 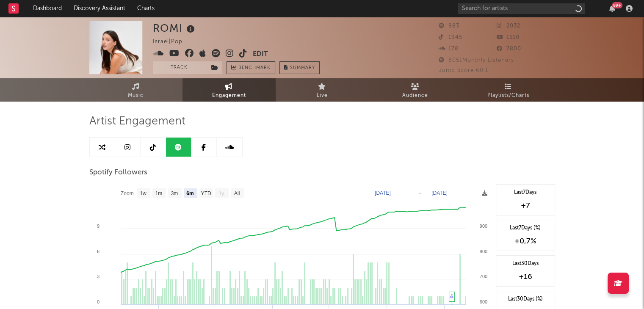 I want to click on text: 600, so click(x=483, y=302).